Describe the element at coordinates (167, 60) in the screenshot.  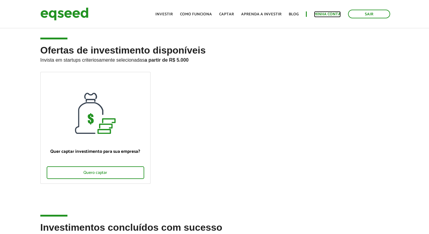
I see `strong: a partir de R$ 5.000` at that location.